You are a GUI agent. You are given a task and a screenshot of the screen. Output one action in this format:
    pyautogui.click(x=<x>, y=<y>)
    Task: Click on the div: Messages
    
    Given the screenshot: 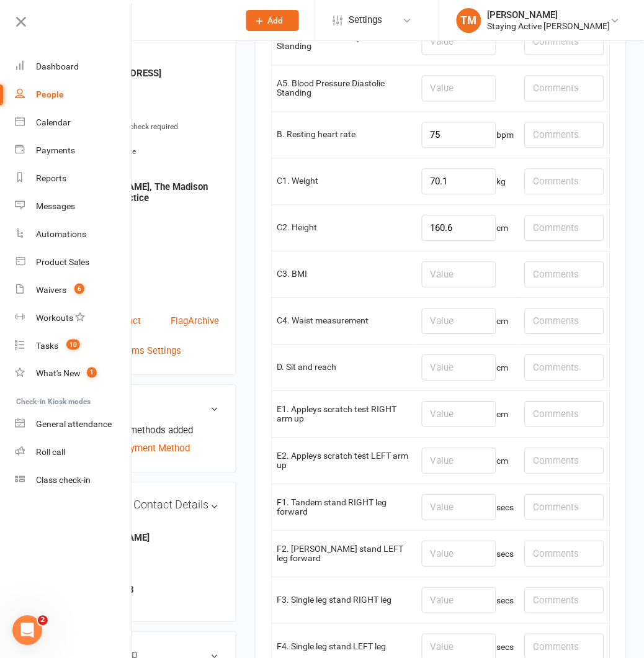 What is the action you would take?
    pyautogui.click(x=55, y=206)
    